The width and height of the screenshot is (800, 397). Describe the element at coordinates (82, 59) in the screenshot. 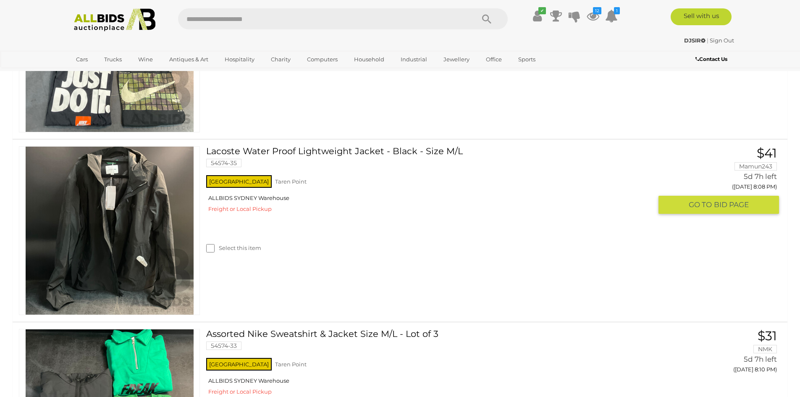

I see `a: Cars` at that location.